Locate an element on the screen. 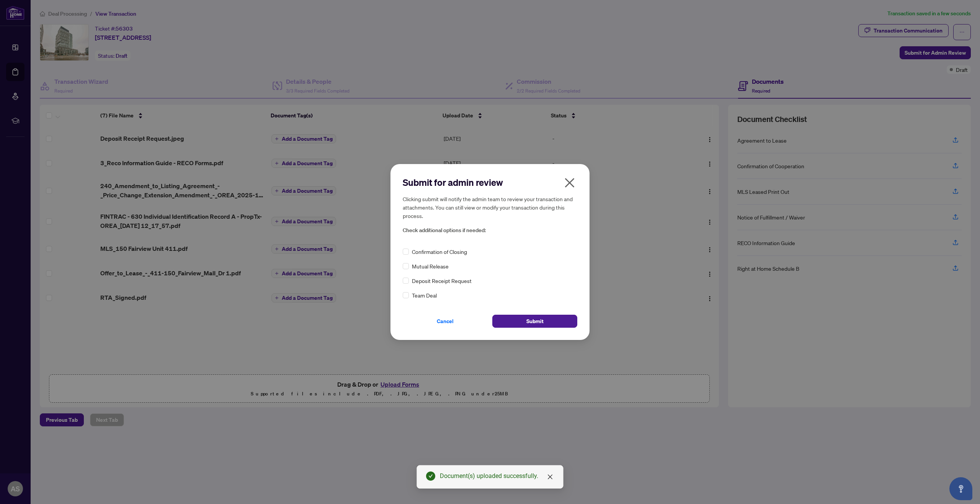 The height and width of the screenshot is (504, 980). span: Submit is located at coordinates (534, 322).